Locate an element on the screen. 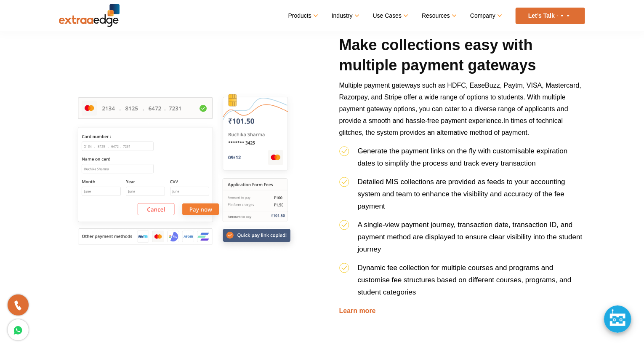  div: Chat is located at coordinates (618, 319).